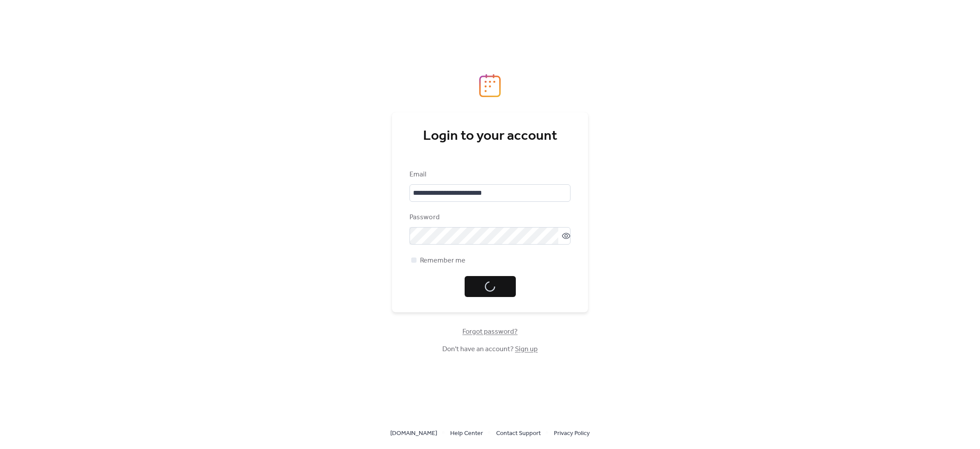  What do you see at coordinates (490, 332) in the screenshot?
I see `span: Forgot password?` at bounding box center [490, 332].